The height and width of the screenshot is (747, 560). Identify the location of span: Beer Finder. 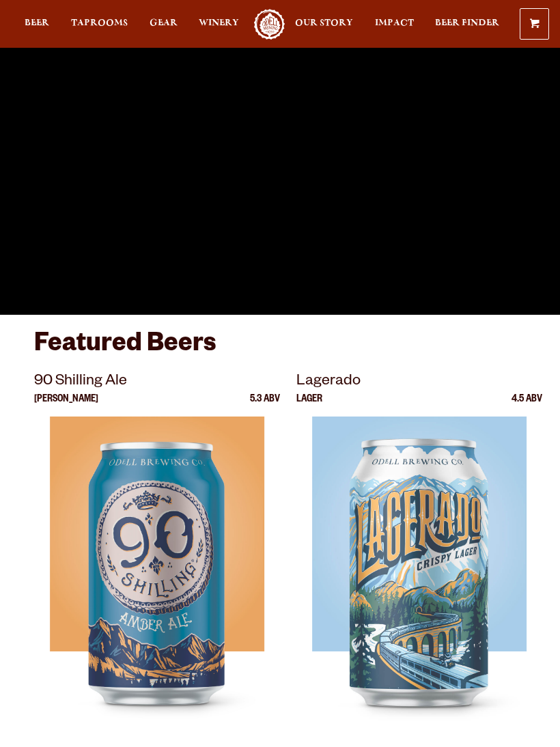
(467, 23).